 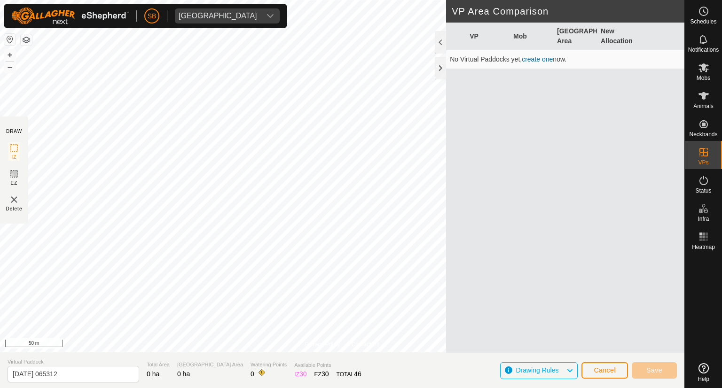 What do you see at coordinates (703, 373) in the screenshot?
I see `a: Help` at bounding box center [703, 373].